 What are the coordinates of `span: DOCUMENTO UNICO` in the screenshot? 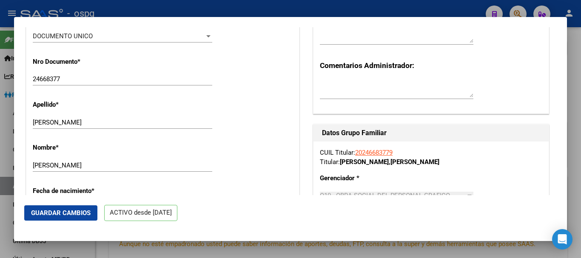 It's located at (62, 36).